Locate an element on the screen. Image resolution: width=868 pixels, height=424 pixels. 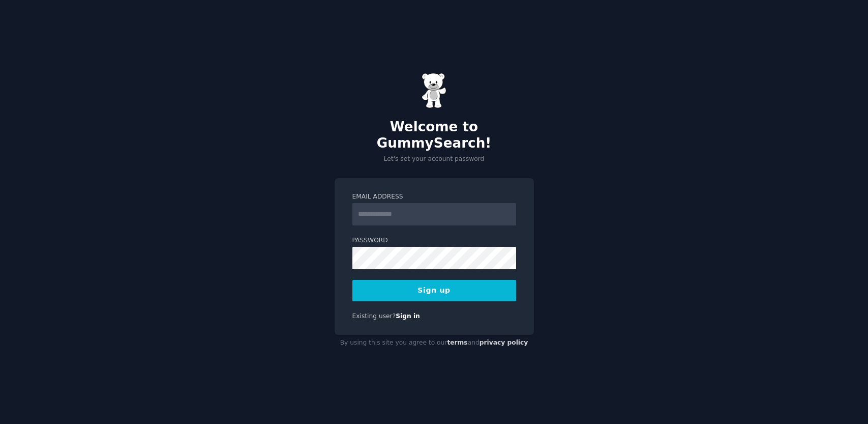
h2: Welcome to GummySearch! is located at coordinates (434, 135).